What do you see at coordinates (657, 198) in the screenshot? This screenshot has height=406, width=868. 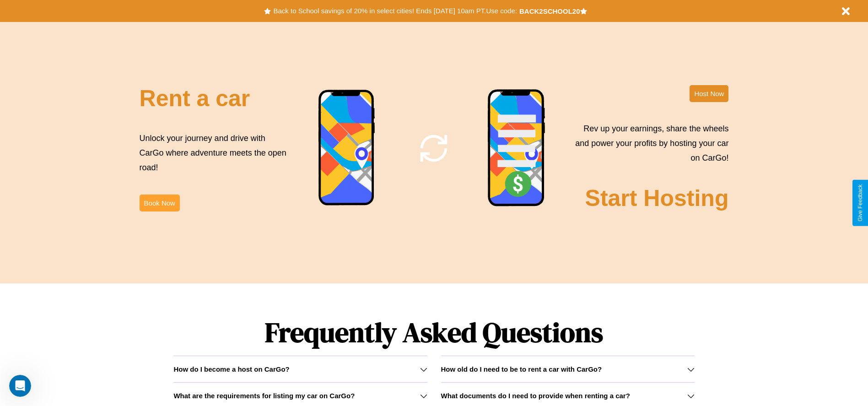 I see `h2: Start Hosting` at bounding box center [657, 198].